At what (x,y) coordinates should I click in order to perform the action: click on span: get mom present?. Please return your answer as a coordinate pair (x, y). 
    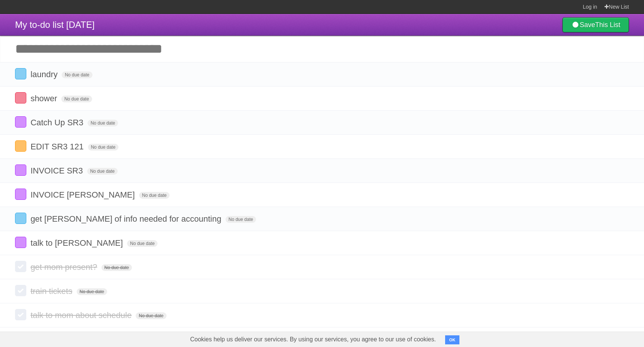
    Looking at the image, I should click on (65, 267).